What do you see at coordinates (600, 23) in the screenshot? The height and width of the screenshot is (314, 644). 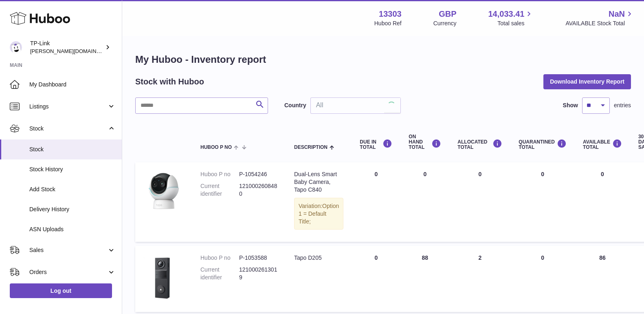 I see `span: AVAILABLE Stock Total` at bounding box center [600, 23].